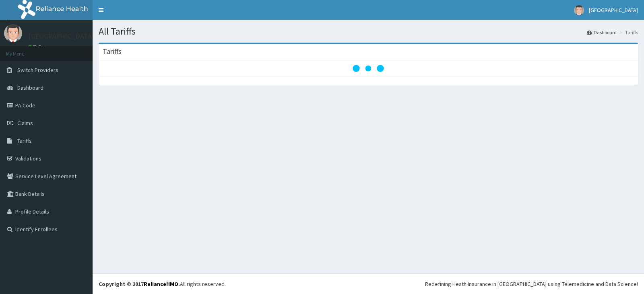 The image size is (644, 294). What do you see at coordinates (112, 52) in the screenshot?
I see `h3: Tariffs` at bounding box center [112, 52].